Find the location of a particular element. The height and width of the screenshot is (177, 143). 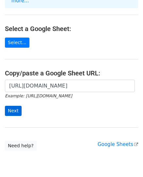

h4: Copy/paste a Google Sheet URL: is located at coordinates (71, 73).